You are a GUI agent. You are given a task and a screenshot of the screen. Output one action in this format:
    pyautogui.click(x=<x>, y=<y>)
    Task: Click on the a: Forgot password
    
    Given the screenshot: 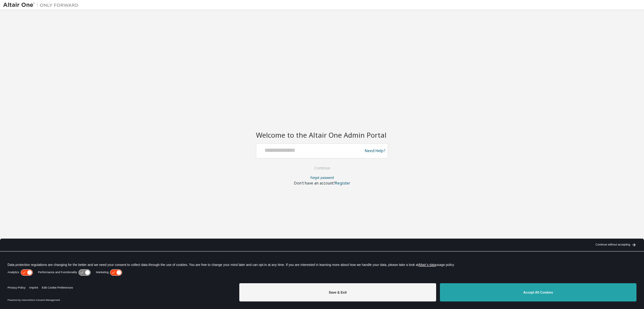 What is the action you would take?
    pyautogui.click(x=322, y=178)
    